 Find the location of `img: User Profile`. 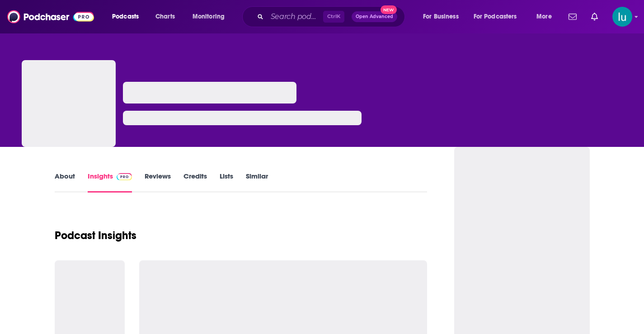

img: User Profile is located at coordinates (622, 17).